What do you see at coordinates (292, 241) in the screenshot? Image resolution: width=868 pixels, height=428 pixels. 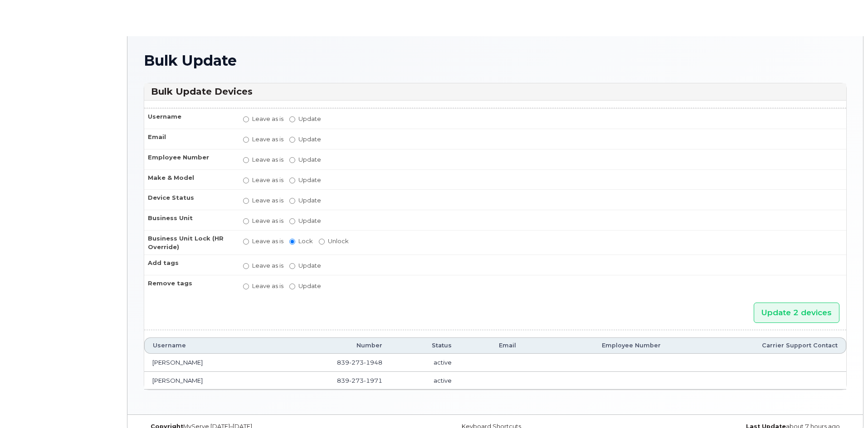 I see `input: Lock` at bounding box center [292, 241].